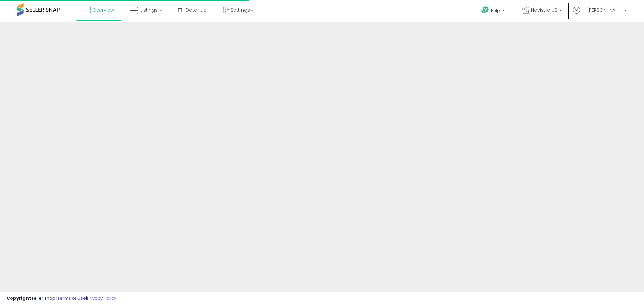  What do you see at coordinates (72, 298) in the screenshot?
I see `a: Terms of Use` at bounding box center [72, 298].